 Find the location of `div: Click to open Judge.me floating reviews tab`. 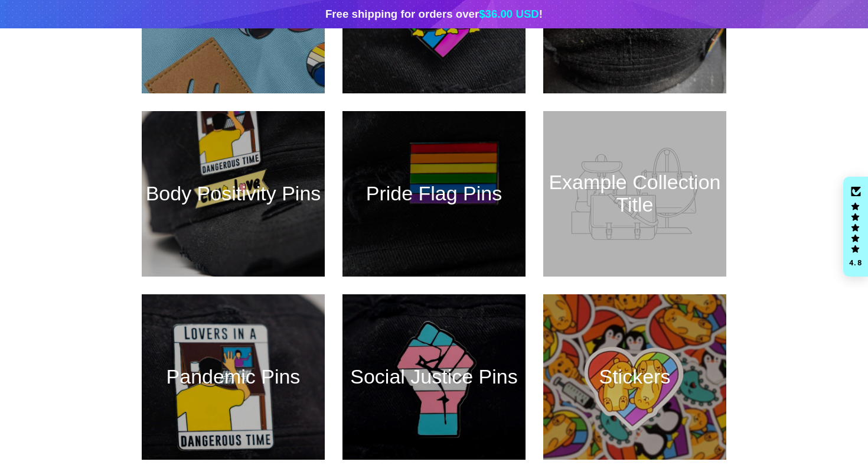

div: Click to open Judge.me floating reviews tab is located at coordinates (856, 227).